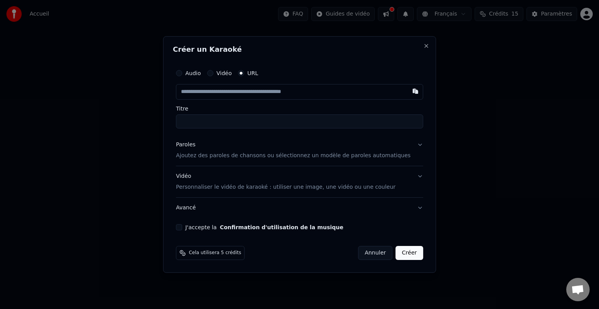 The image size is (599, 309). What do you see at coordinates (193, 73) in the screenshot?
I see `label: Audio` at bounding box center [193, 73].